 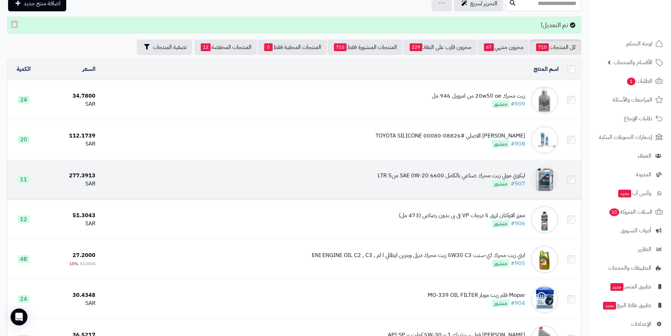 What do you see at coordinates (546, 69) in the screenshot?
I see `a: اسم المنتج` at bounding box center [546, 69].